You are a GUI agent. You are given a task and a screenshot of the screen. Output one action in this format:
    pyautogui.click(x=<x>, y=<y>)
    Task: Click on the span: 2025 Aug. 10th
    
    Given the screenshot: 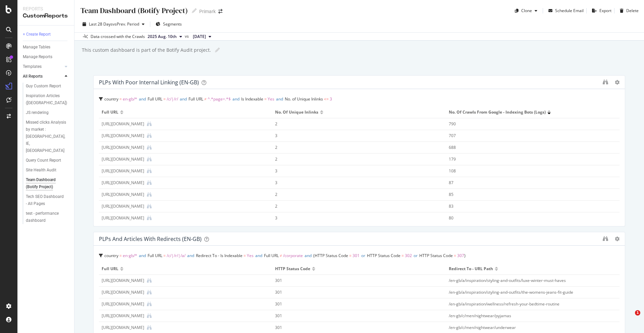 What is the action you would take?
    pyautogui.click(x=162, y=37)
    